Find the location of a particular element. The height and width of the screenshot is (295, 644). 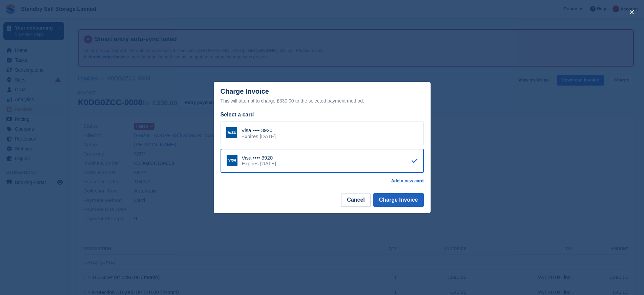

div: Charge Invoice is located at coordinates (322, 96).